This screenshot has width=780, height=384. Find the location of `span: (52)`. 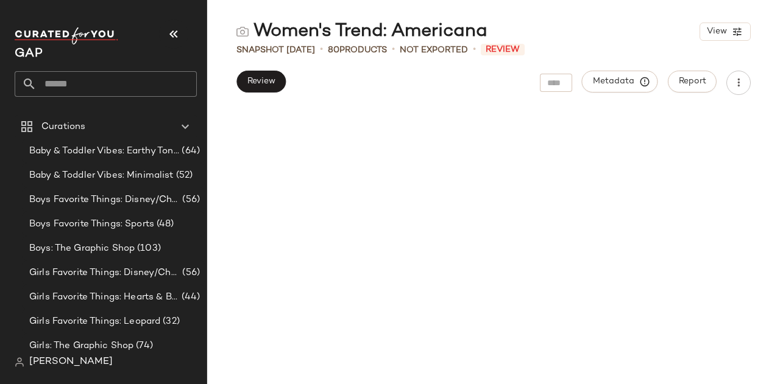

span: (52) is located at coordinates (183, 175).